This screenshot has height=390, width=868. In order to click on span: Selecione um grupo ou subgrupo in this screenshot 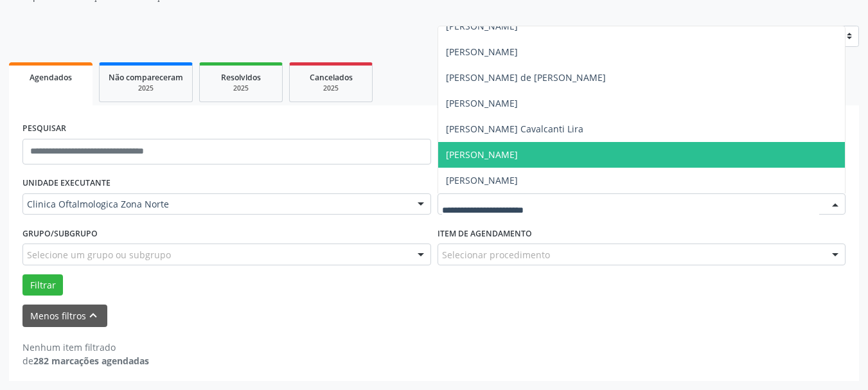, I will do `click(99, 254)`.